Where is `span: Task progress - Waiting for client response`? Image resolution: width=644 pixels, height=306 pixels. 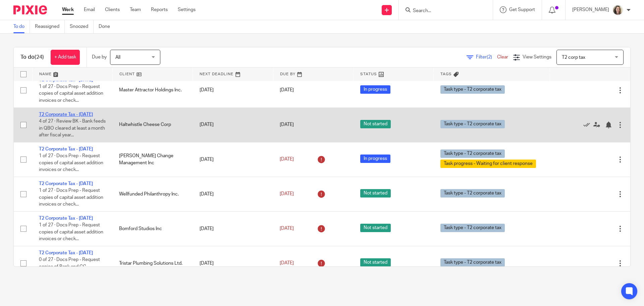 span: Task progress - Waiting for client response is located at coordinates (488, 163).